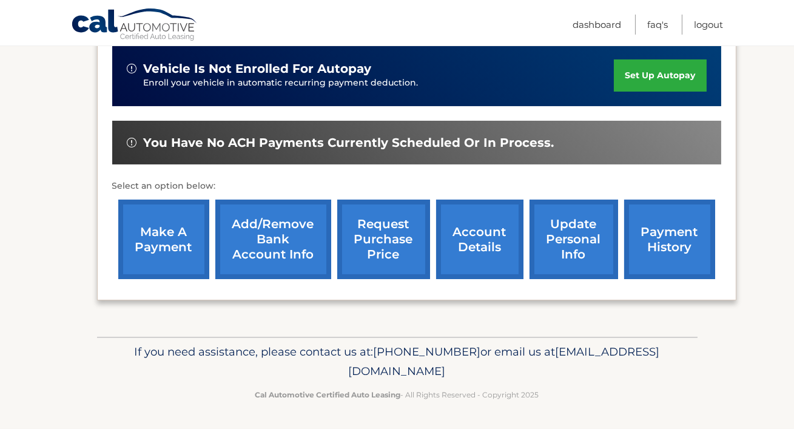  I want to click on a: update personal info, so click(574, 239).